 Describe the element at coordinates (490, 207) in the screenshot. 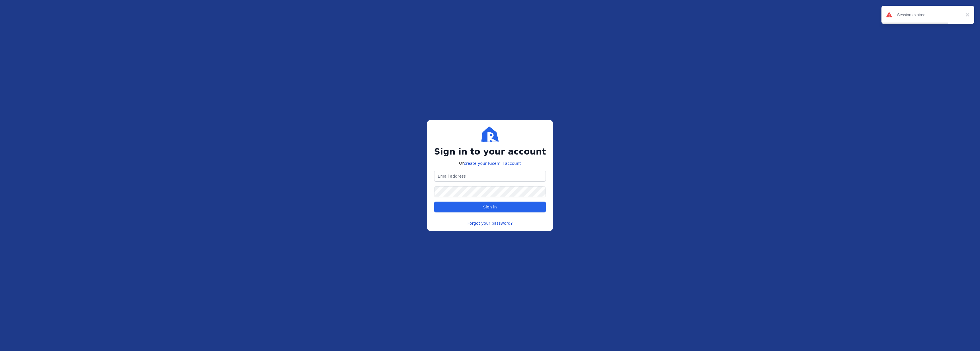

I see `span: Sign in` at that location.